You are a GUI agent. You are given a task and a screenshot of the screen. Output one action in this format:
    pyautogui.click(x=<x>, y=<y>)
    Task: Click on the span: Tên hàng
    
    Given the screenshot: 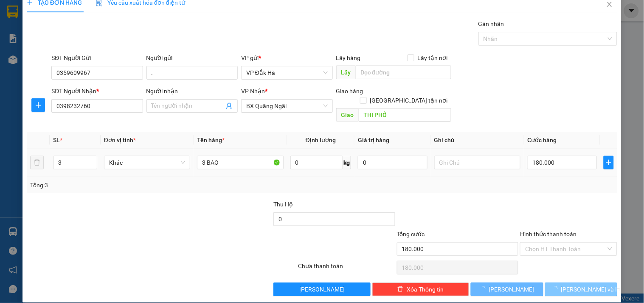 What is the action you would take?
    pyautogui.click(x=210, y=140)
    